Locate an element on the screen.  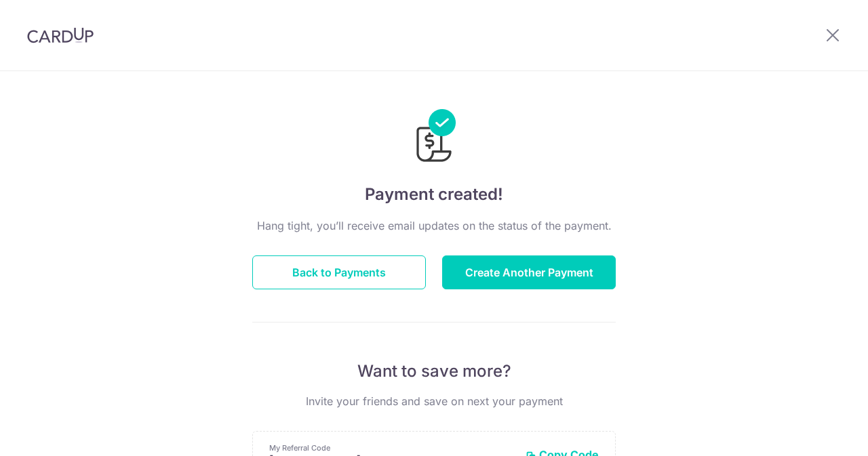
p: Invite your friends and save on next your payment is located at coordinates (434, 402).